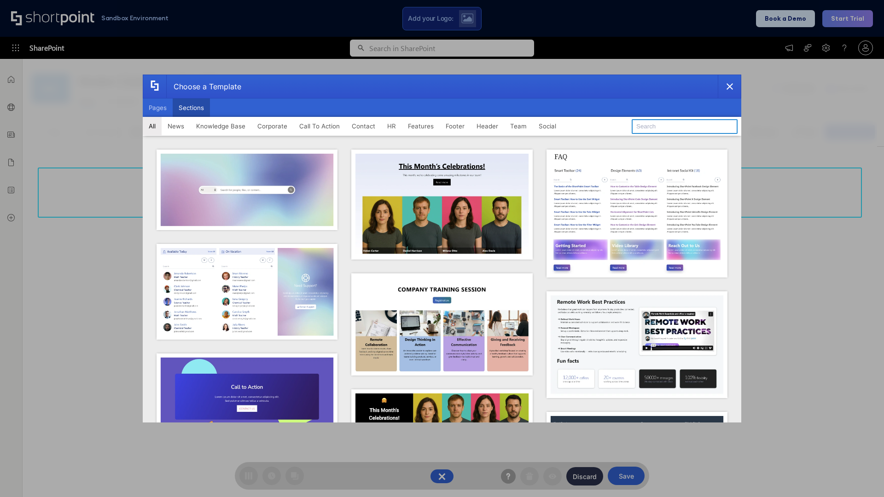 The height and width of the screenshot is (497, 884). I want to click on div: Choose a Template, so click(203, 87).